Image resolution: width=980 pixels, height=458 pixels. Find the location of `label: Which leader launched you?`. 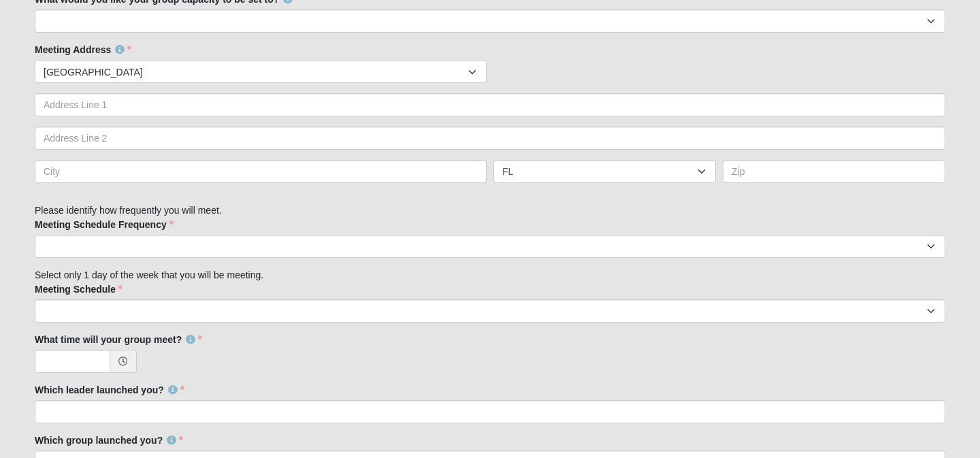

label: Which leader launched you? is located at coordinates (110, 390).